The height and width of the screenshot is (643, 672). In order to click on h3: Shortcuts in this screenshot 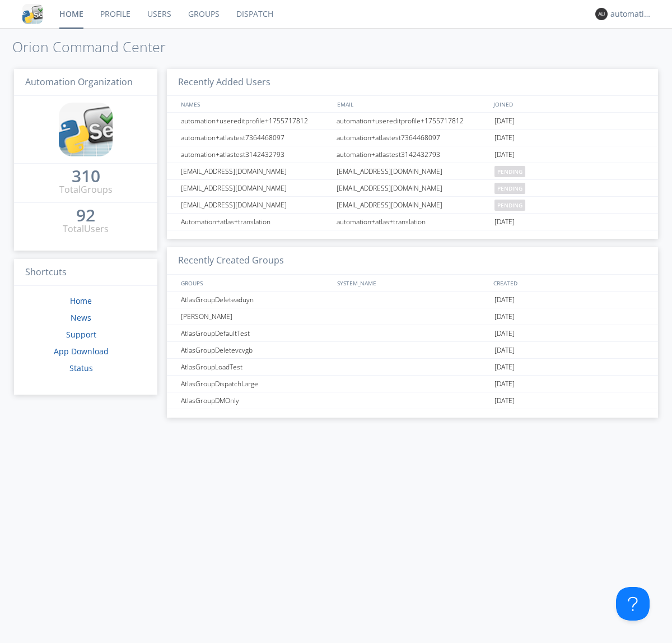, I will do `click(85, 273)`.